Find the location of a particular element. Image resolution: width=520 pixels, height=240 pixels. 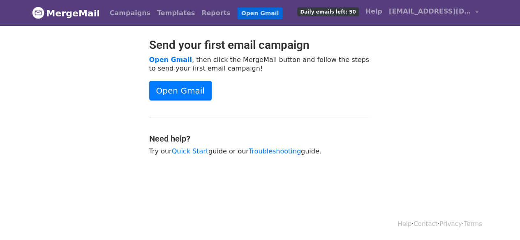

a: MergeMail is located at coordinates (66, 13).